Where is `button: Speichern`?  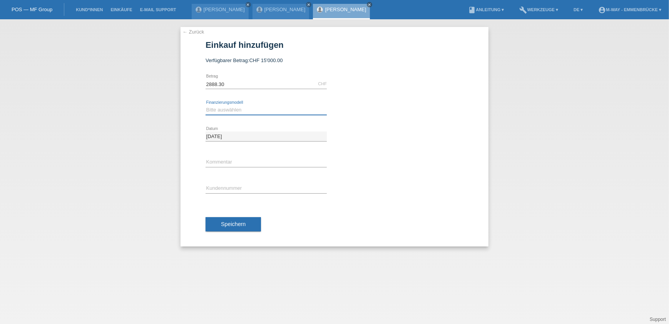 button: Speichern is located at coordinates (233, 224).